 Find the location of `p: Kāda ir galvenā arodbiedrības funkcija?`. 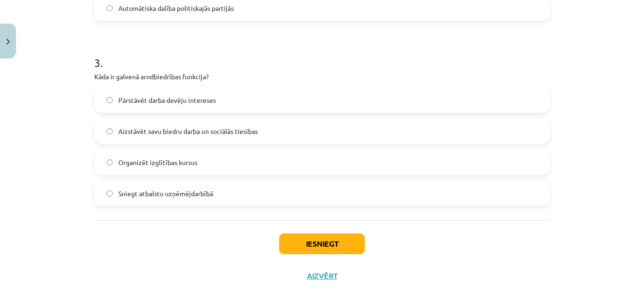

p: Kāda ir galvenā arodbiedrības funkcija? is located at coordinates (322, 77).